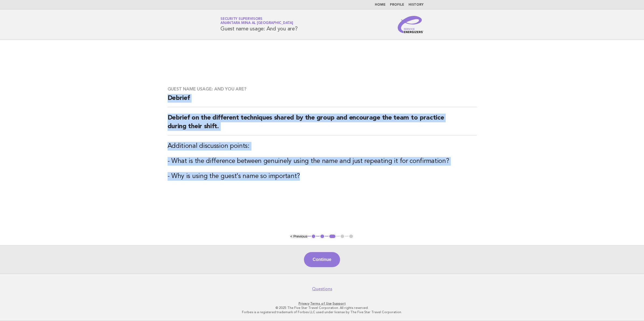  What do you see at coordinates (322, 146) in the screenshot?
I see `h3: Additional discussion points:` at bounding box center [322, 146].